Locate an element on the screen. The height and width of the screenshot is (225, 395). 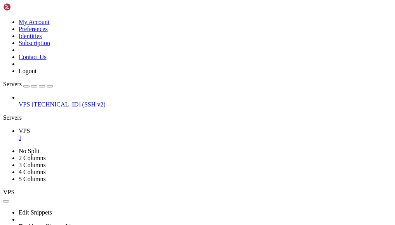
a: My Account is located at coordinates (34, 22).